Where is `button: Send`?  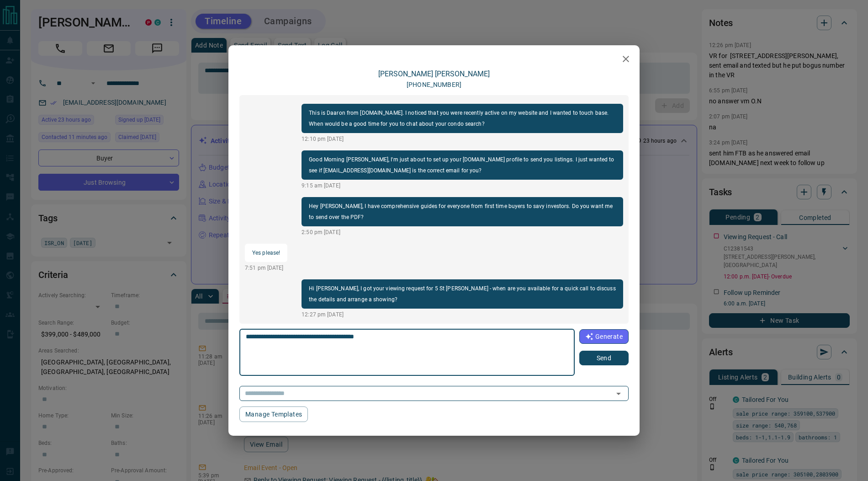
button: Send is located at coordinates (604, 358).